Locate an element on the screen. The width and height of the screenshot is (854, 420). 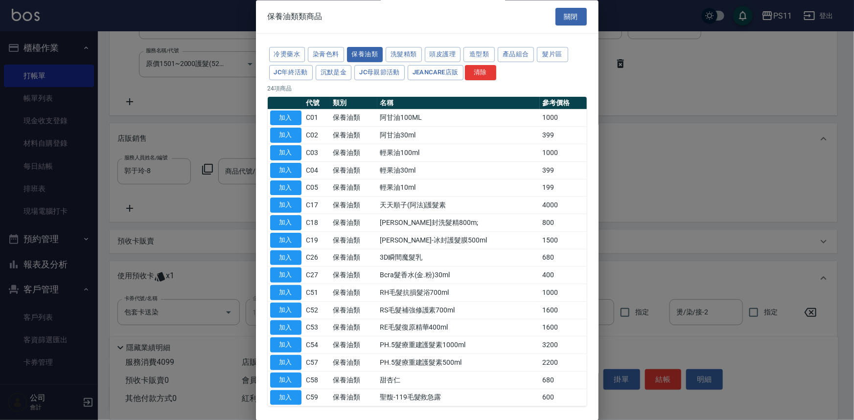
td: 800 is located at coordinates (563, 223).